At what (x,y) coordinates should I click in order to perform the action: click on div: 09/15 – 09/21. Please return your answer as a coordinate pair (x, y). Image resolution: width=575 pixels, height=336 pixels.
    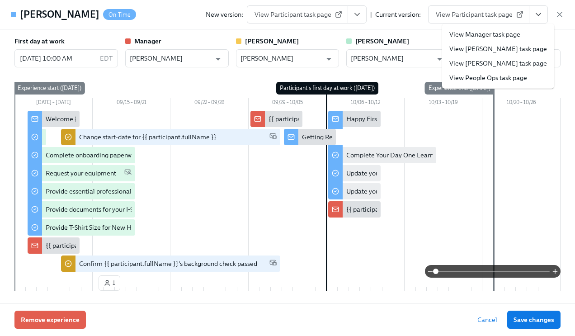
    Looking at the image, I should click on (132, 104).